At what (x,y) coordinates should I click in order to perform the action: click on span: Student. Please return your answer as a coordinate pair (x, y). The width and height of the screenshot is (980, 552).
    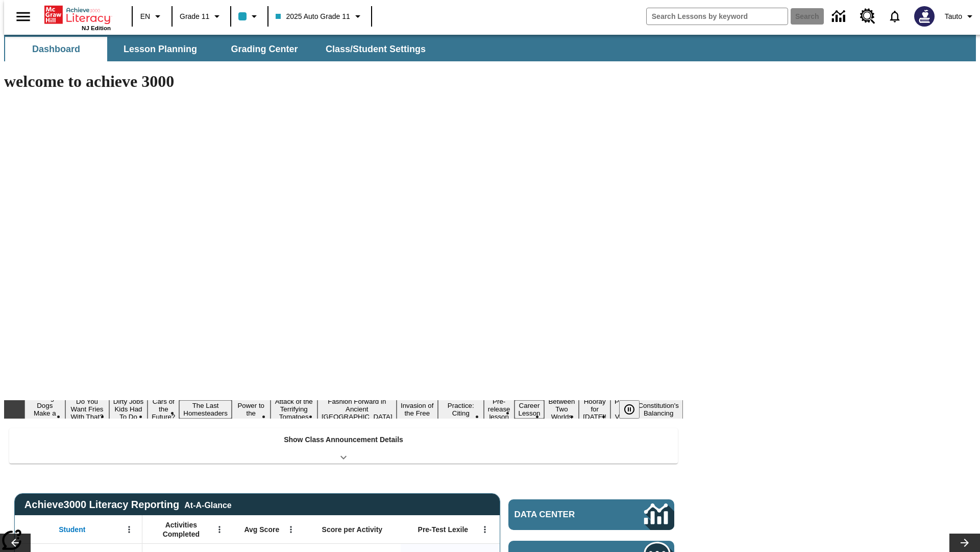
    Looking at the image, I should click on (72, 530).